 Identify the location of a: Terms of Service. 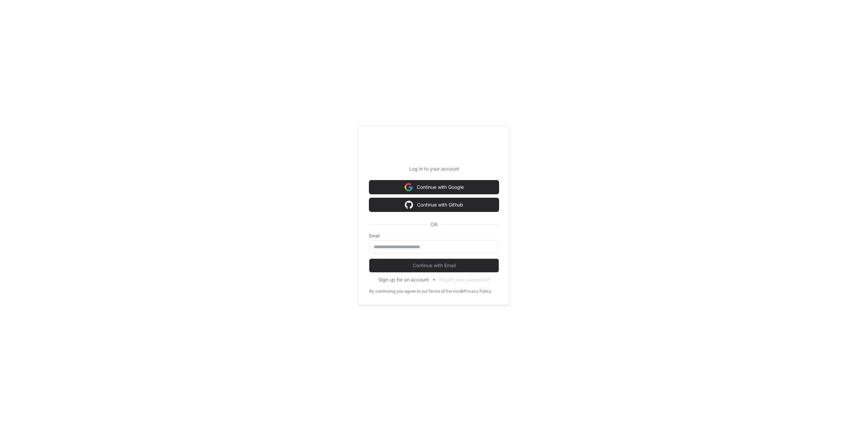
(445, 291).